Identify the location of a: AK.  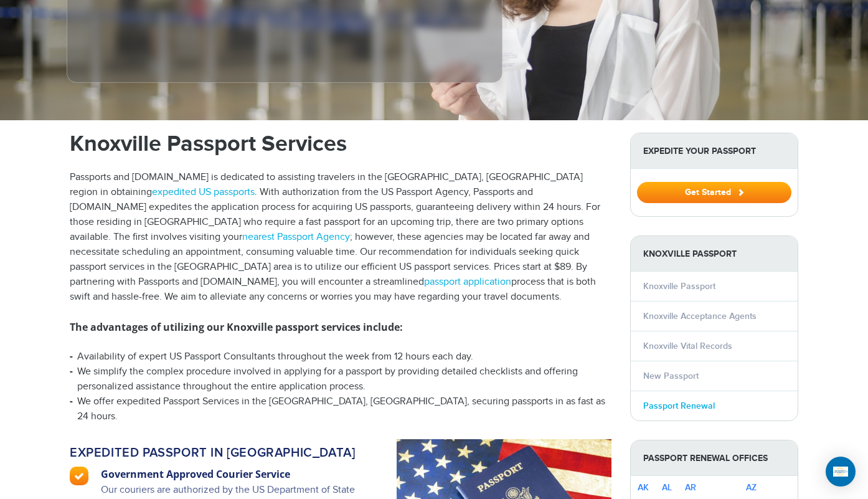
(644, 488).